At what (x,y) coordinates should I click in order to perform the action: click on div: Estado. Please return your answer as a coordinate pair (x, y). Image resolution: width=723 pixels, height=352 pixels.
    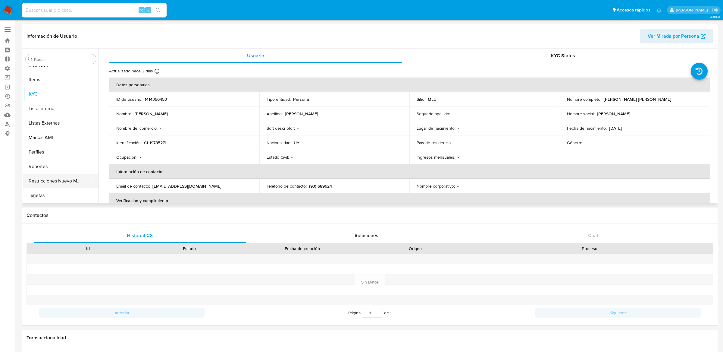
    Looking at the image, I should click on (189, 248).